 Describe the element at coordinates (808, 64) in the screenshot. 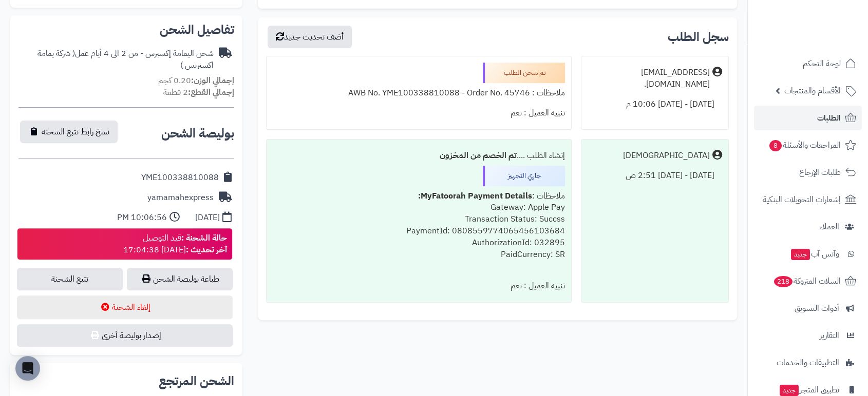

I see `a: لوحة التحكم` at that location.